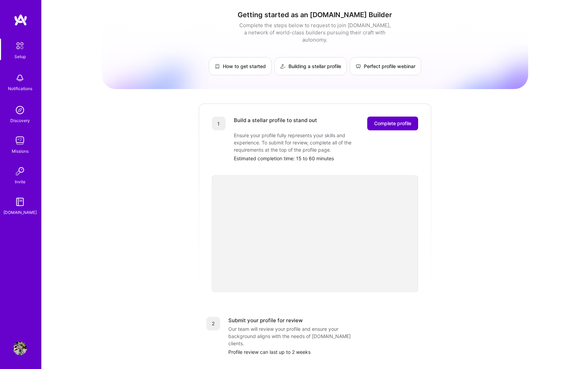  I want to click on img: Building a stellar profile, so click(283, 67).